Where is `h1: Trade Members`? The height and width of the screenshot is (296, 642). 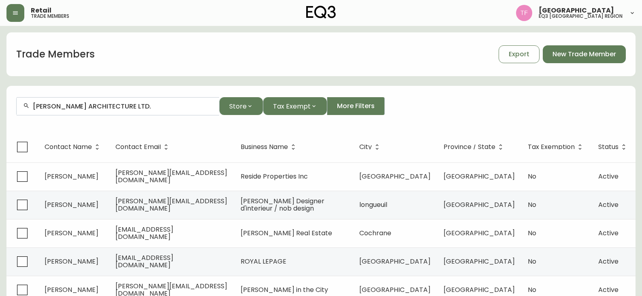 h1: Trade Members is located at coordinates (56, 54).